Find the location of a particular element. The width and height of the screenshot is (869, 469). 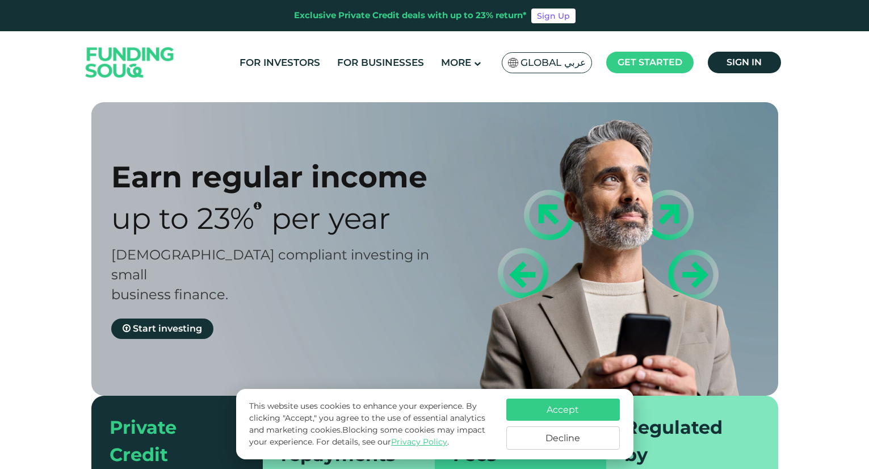

span: Global عربي is located at coordinates (553, 62).